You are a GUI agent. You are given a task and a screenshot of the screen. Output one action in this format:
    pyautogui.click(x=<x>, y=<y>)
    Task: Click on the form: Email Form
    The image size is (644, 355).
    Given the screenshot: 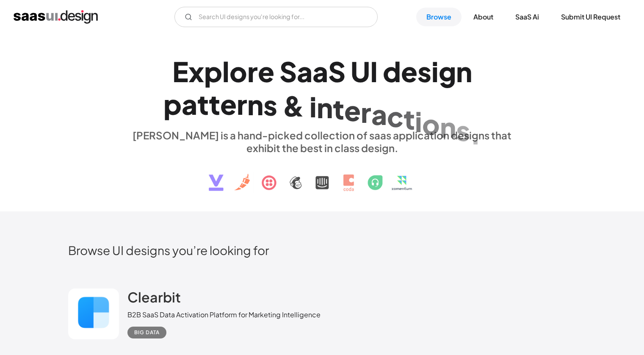 What is the action you would take?
    pyautogui.click(x=276, y=17)
    